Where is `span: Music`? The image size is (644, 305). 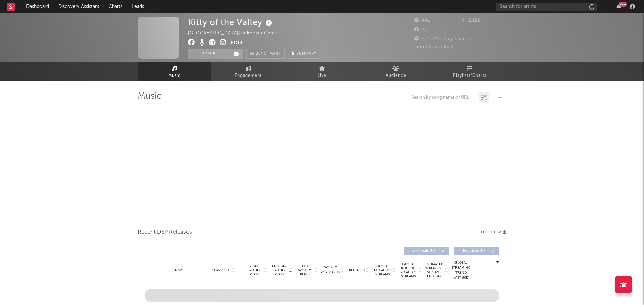 span: Music is located at coordinates (174, 76).